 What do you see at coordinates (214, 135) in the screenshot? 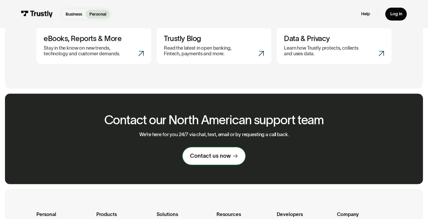
I see `p: We’re here for you 24/7 via chat, text, email or by requesting a call back.` at bounding box center [214, 135].